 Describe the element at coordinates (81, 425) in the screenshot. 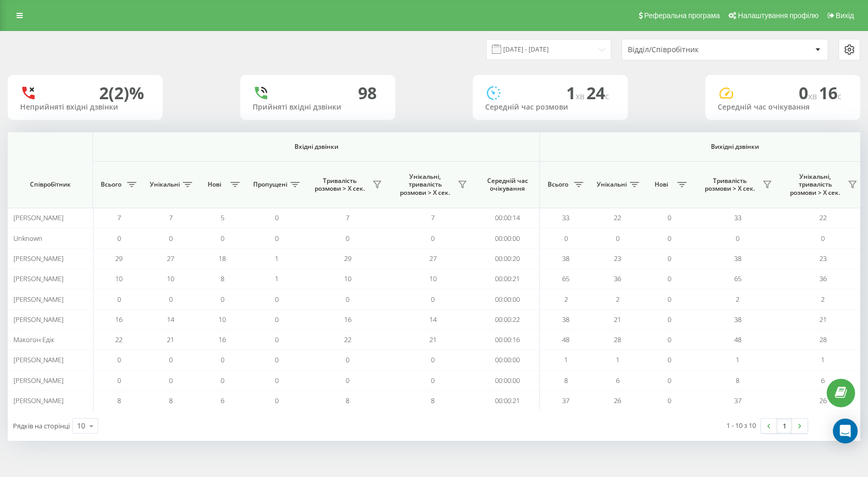

I see `div: 10` at that location.